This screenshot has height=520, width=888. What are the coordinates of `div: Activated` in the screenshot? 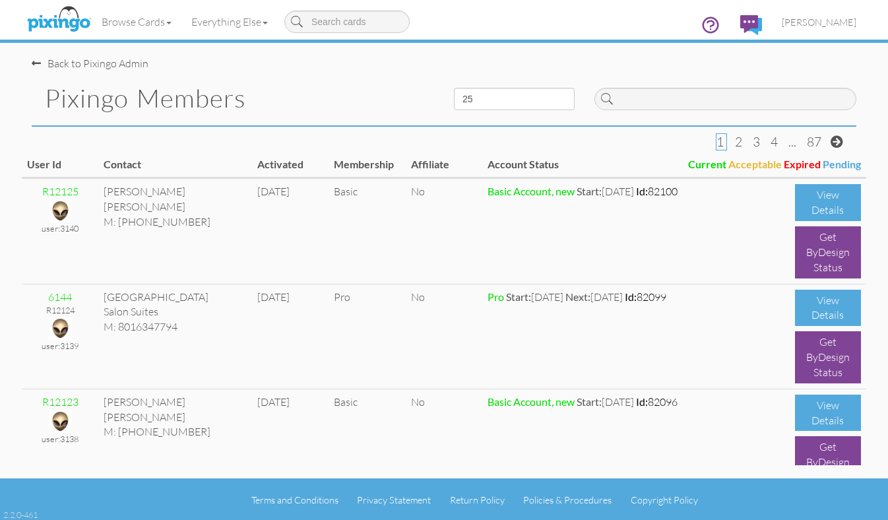 It's located at (290, 164).